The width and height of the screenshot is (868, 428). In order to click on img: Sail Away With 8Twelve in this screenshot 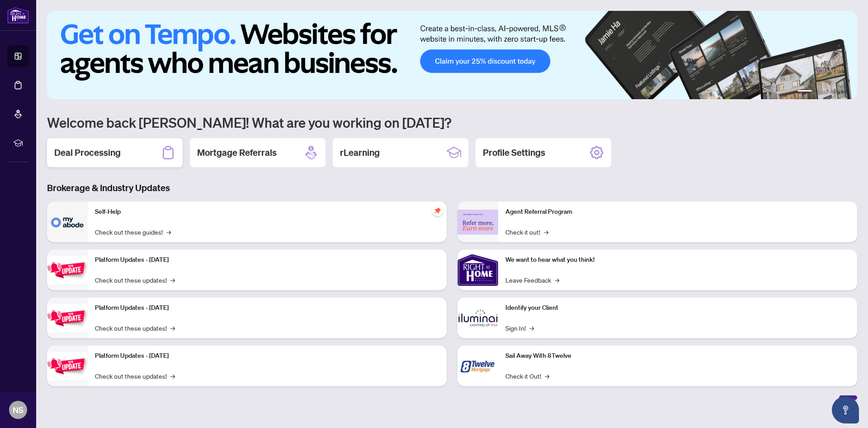, I will do `click(478, 366)`.